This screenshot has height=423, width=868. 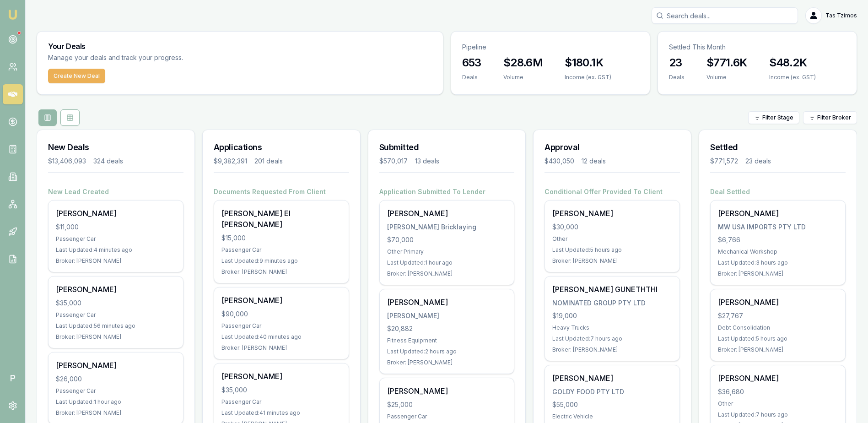 I want to click on input: Search deals, so click(x=725, y=15).